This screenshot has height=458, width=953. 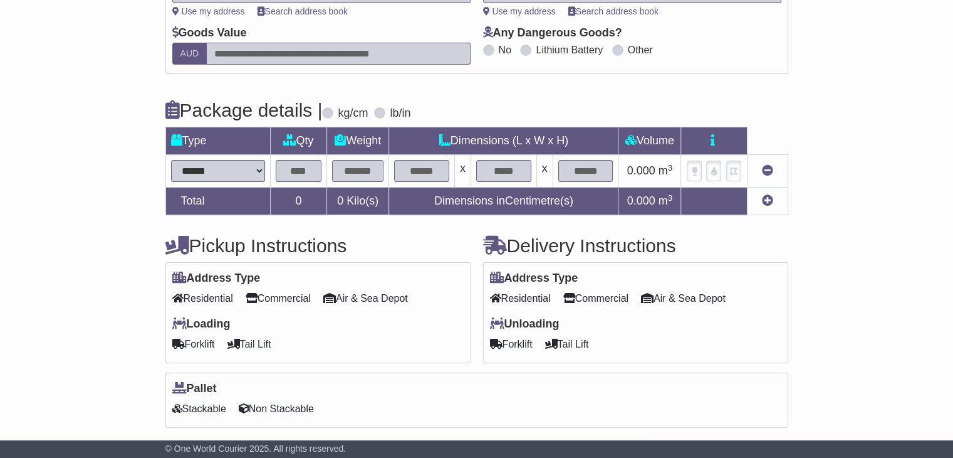 What do you see at coordinates (358, 201) in the screenshot?
I see `td: Kilo(s)` at bounding box center [358, 201].